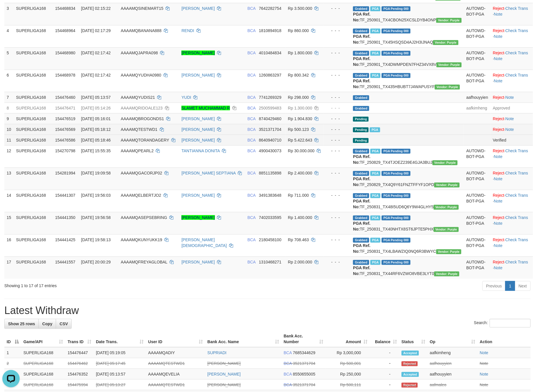  What do you see at coordinates (9, 156) in the screenshot?
I see `td: 12` at bounding box center [9, 156].